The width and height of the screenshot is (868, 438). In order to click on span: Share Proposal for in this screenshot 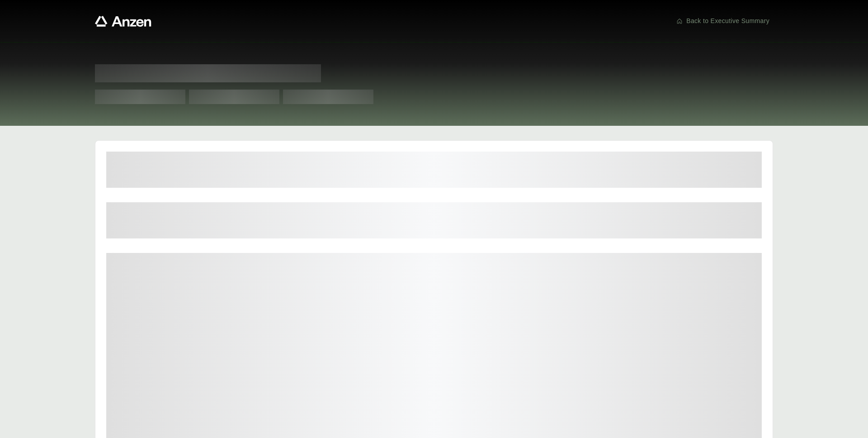, I will do `click(208, 73)`.